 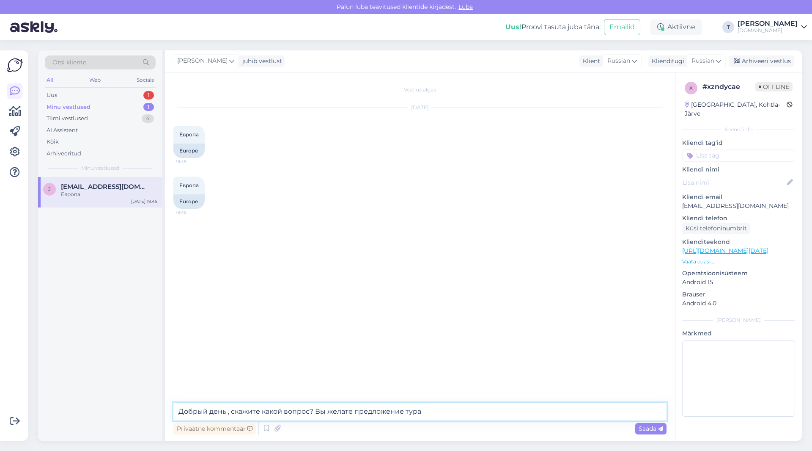 I want to click on div: Aktiivne, so click(x=677, y=27).